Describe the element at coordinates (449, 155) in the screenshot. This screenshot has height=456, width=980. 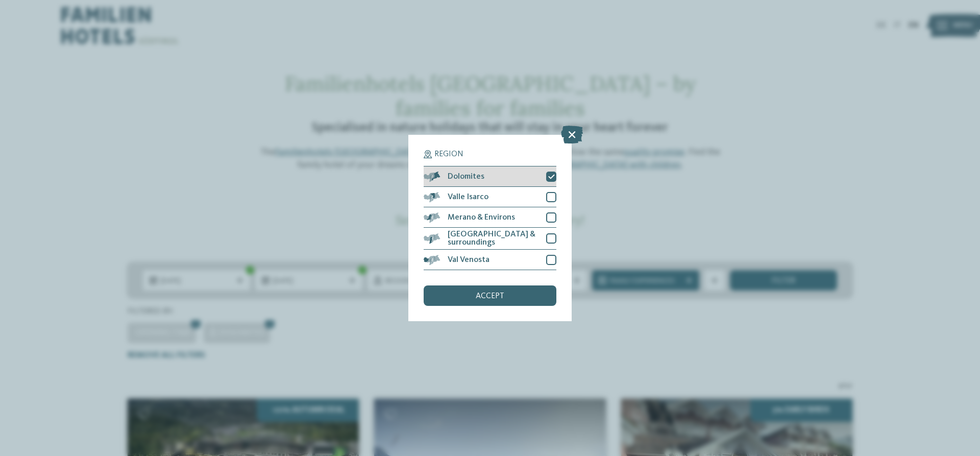
I see `span: Region` at that location.